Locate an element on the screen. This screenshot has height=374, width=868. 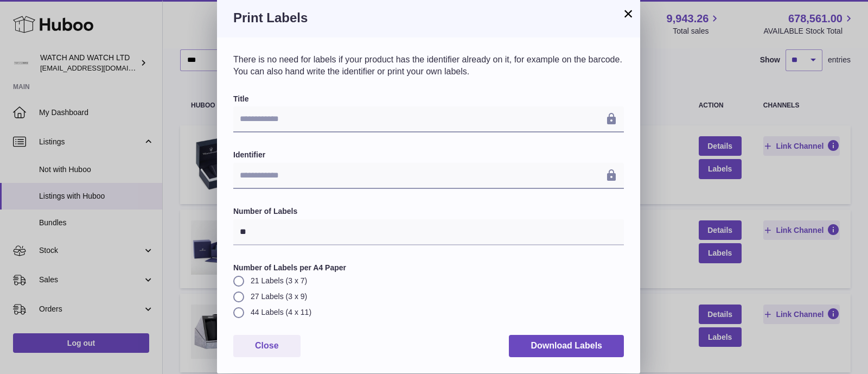
label: 21 Labels (3 x 7) is located at coordinates (429, 280).